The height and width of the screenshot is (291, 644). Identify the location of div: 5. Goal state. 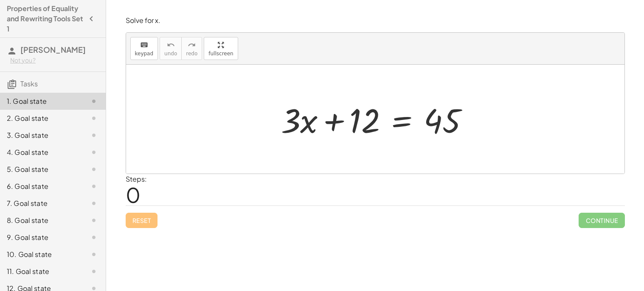
(41, 169).